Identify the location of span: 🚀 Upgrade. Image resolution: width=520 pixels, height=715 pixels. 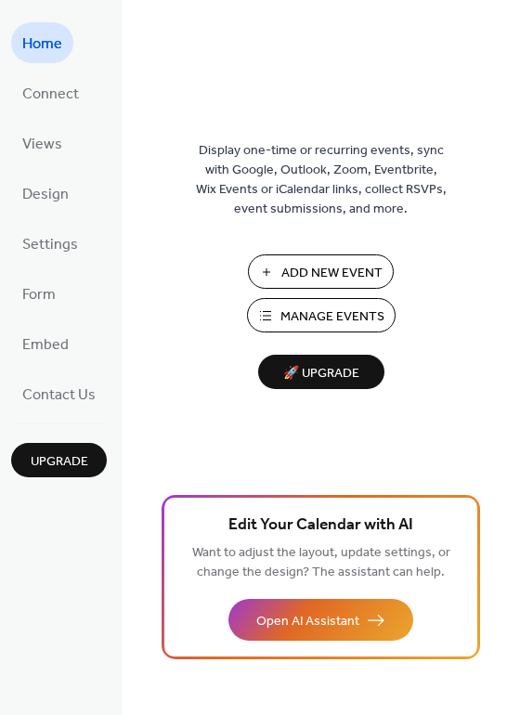
(321, 373).